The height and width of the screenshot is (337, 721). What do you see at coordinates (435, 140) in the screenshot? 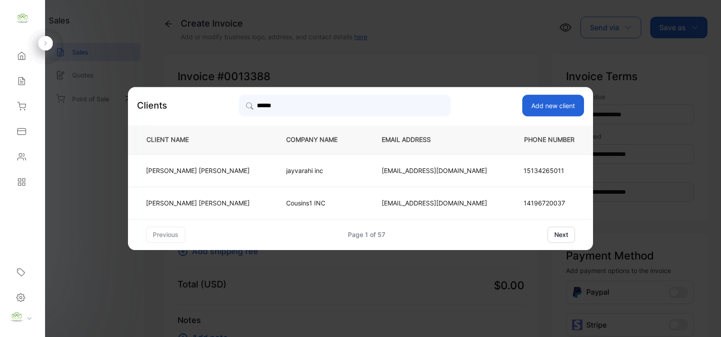
I see `p: EMAIL ADDRESS` at bounding box center [435, 140].